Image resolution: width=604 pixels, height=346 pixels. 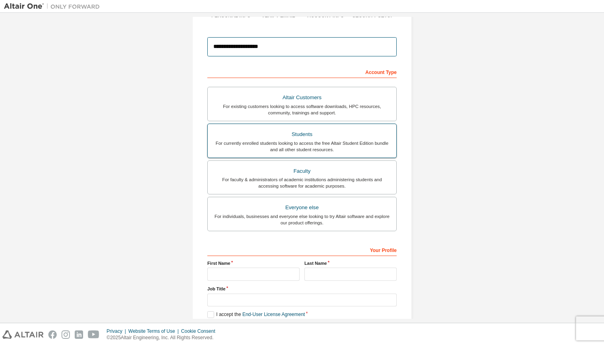 I want to click on label: Job Title, so click(x=302, y=288).